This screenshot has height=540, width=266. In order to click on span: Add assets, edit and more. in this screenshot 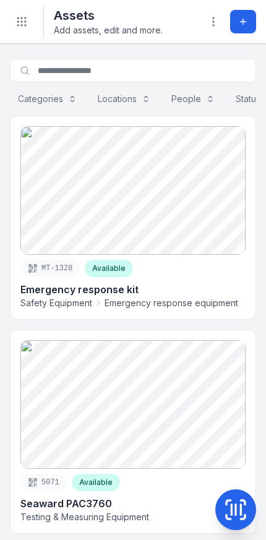, I will do `click(108, 30)`.